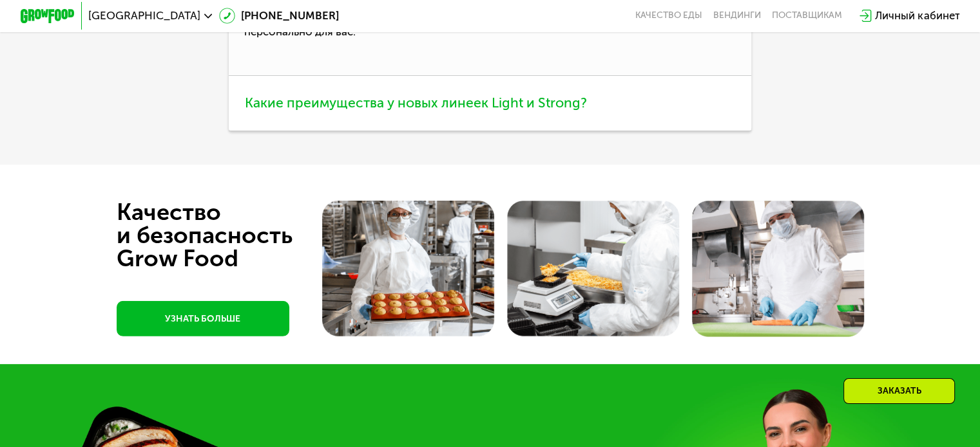  Describe the element at coordinates (737, 15) in the screenshot. I see `a: Вендинги` at that location.